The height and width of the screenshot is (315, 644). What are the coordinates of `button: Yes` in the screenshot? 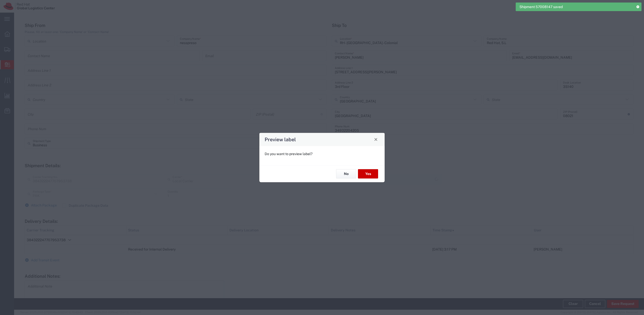 It's located at (368, 174).